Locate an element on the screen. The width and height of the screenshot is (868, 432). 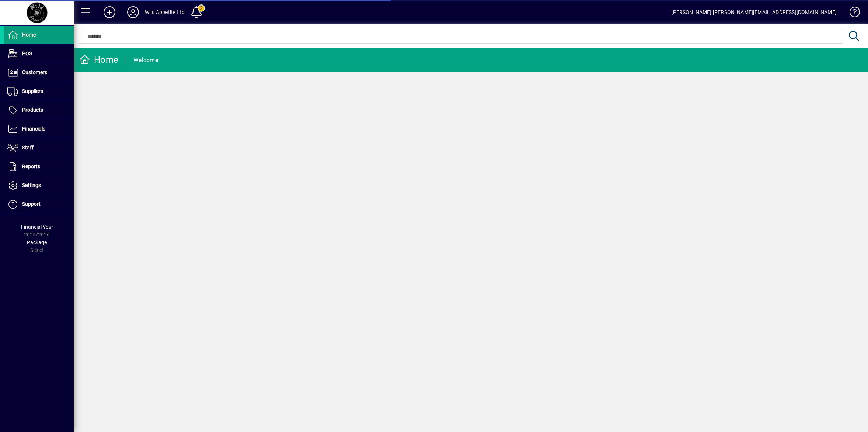
a: Customers is located at coordinates (38, 73).